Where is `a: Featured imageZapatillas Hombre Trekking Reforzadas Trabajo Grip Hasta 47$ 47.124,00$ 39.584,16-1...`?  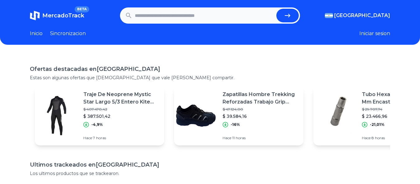
a: Featured imageZapatillas Hombre Trekking Reforzadas Trabajo Grip Hasta 47$ 47.124,00$ 39.584,16-1... is located at coordinates (239, 116).